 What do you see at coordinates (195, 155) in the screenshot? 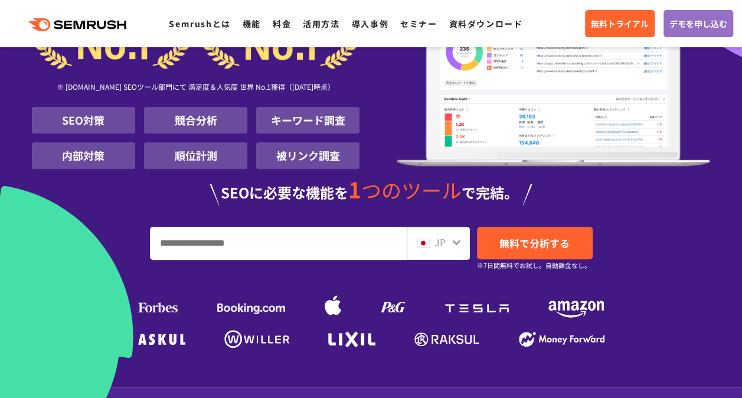
I see `li: 順位計測` at bounding box center [195, 155].